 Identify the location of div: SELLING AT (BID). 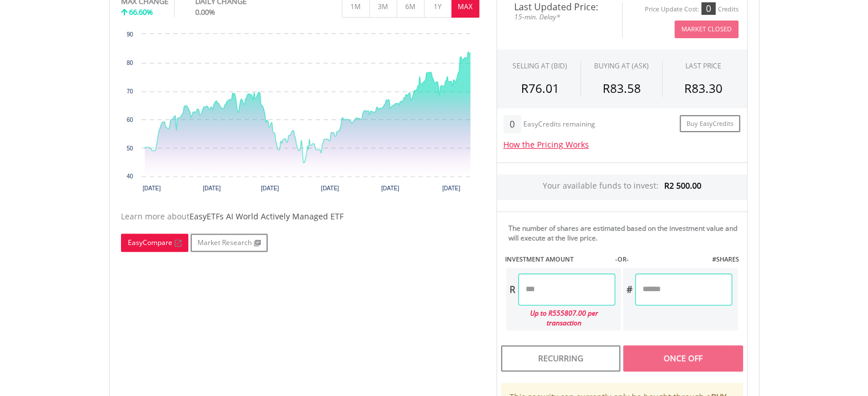
(540, 66).